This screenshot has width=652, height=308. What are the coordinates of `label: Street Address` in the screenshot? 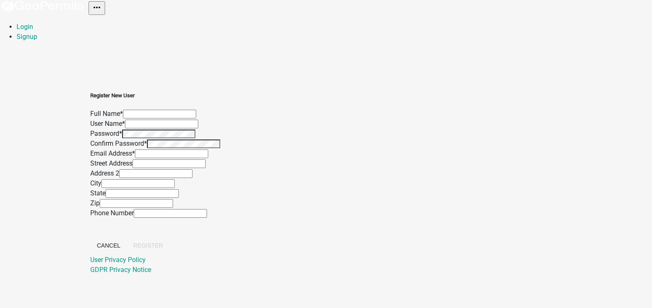 It's located at (111, 163).